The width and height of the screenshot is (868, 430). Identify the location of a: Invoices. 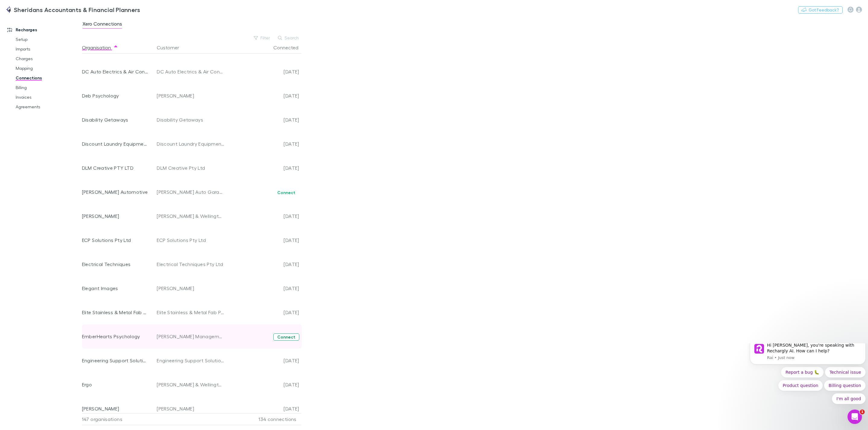
(49, 97).